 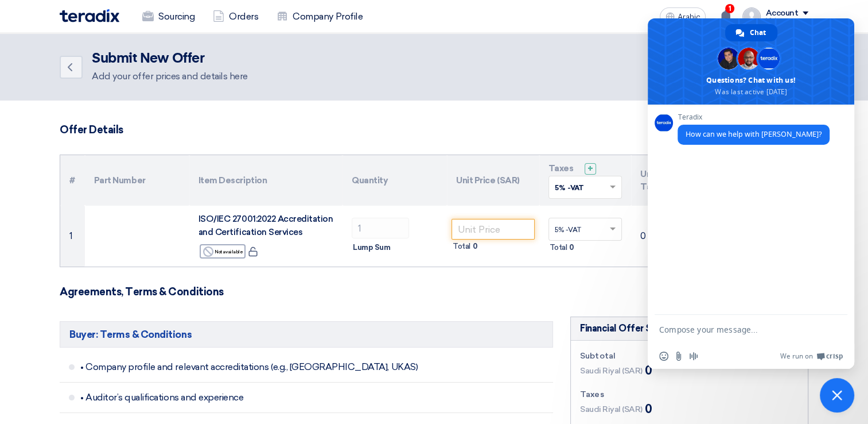 What do you see at coordinates (751, 17) in the screenshot?
I see `img: profile_test.png` at bounding box center [751, 17].